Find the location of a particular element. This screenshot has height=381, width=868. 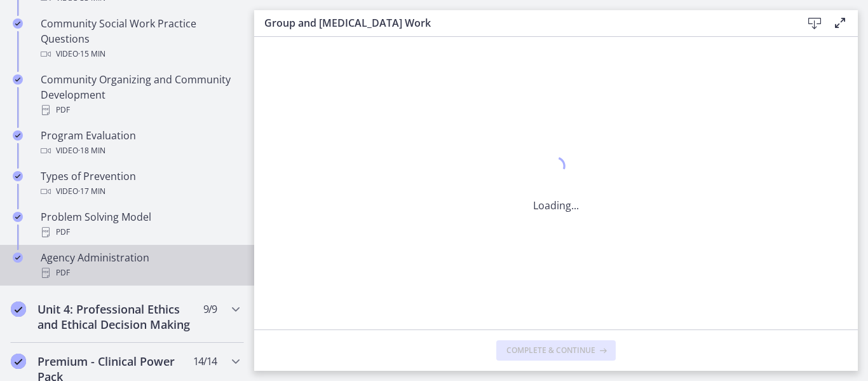

span: · 17 min is located at coordinates (92, 192).